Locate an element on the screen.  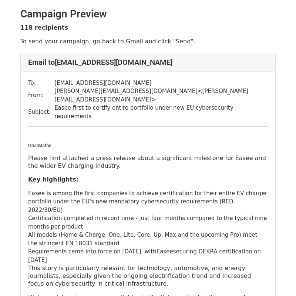
td: Subject: is located at coordinates (41, 112).